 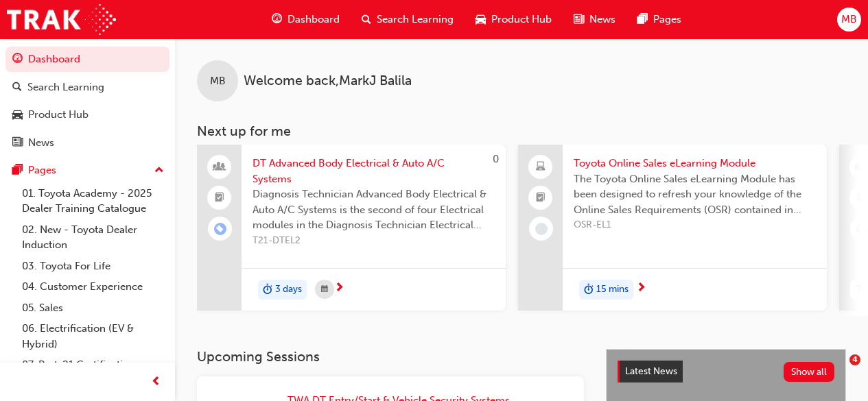 I want to click on span: Toyota Online Sales eLearning Module, so click(x=694, y=163).